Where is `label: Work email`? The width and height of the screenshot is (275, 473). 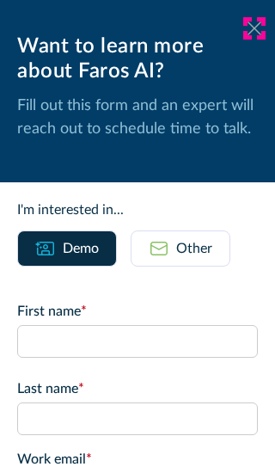
label: Work email is located at coordinates (138, 460).